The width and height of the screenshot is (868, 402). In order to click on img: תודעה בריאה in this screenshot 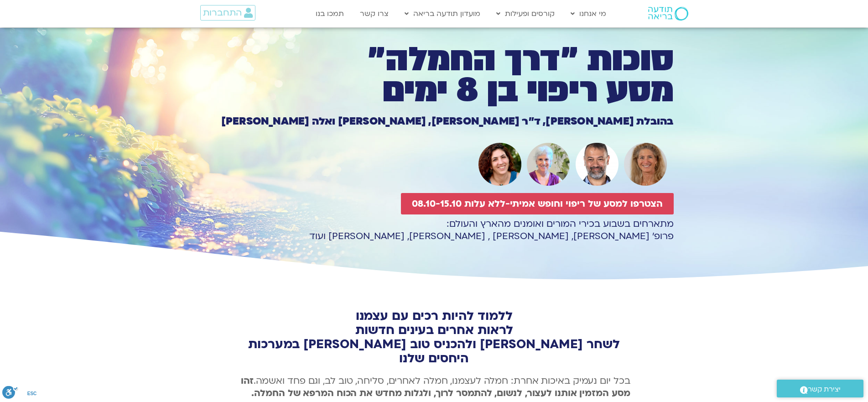, I will do `click(668, 14)`.